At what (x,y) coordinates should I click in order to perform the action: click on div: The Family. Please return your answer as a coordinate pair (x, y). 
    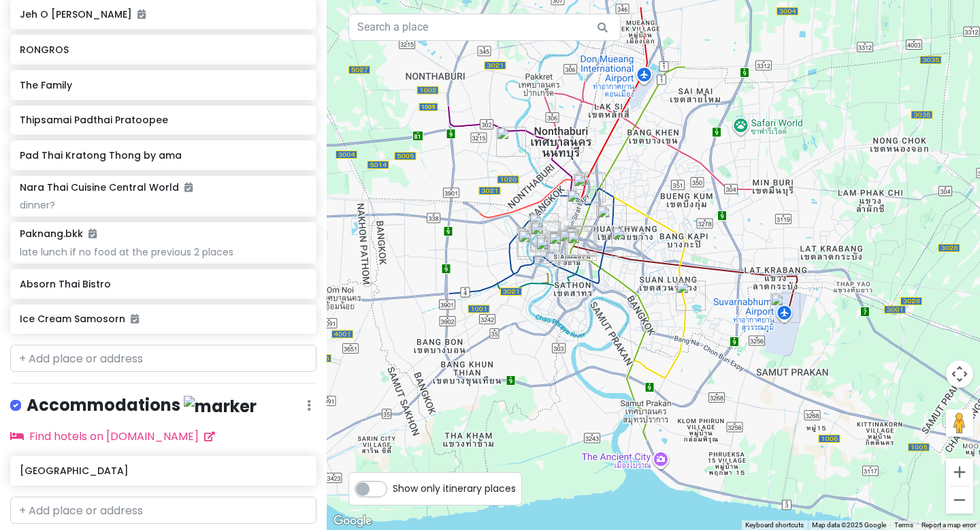
    Looking at the image, I should click on (544, 228).